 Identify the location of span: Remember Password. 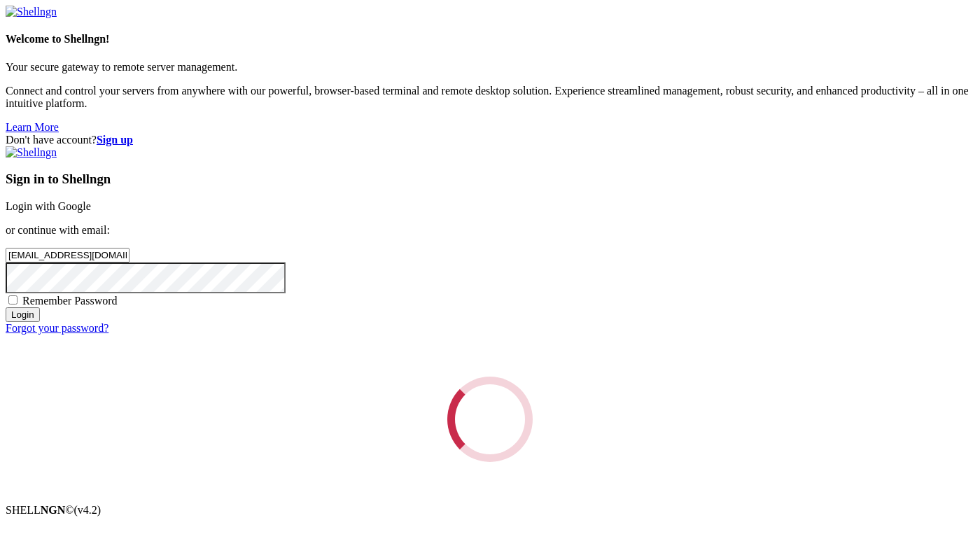
(70, 300).